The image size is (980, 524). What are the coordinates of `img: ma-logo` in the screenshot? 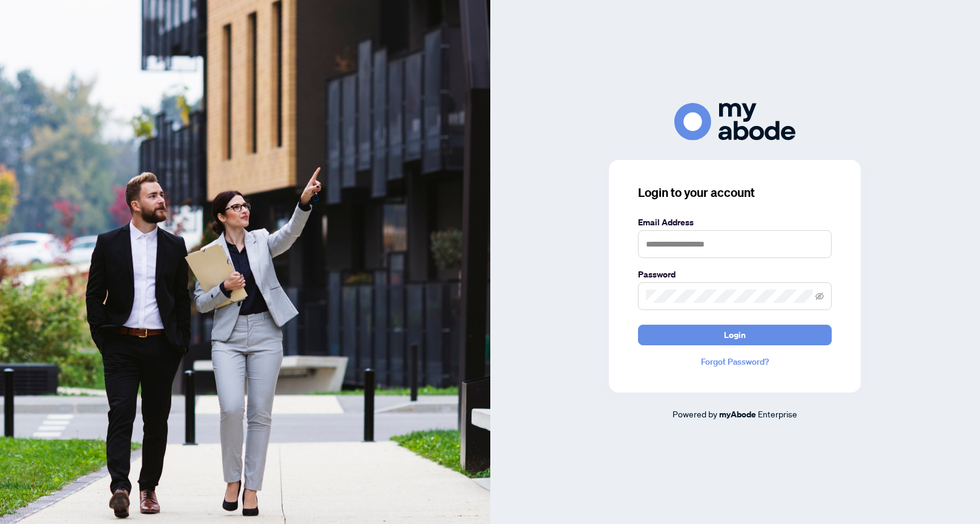 It's located at (735, 121).